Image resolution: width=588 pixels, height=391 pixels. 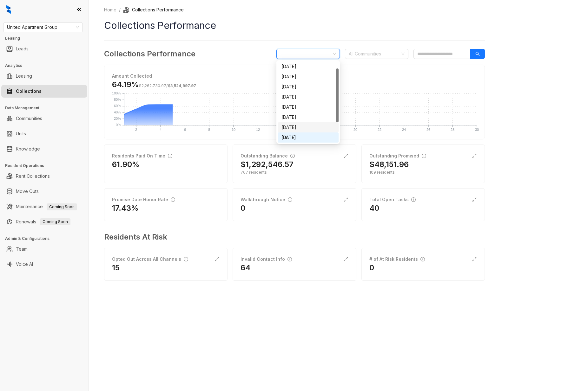 What do you see at coordinates (117, 112) in the screenshot?
I see `text: 40%` at bounding box center [117, 112].